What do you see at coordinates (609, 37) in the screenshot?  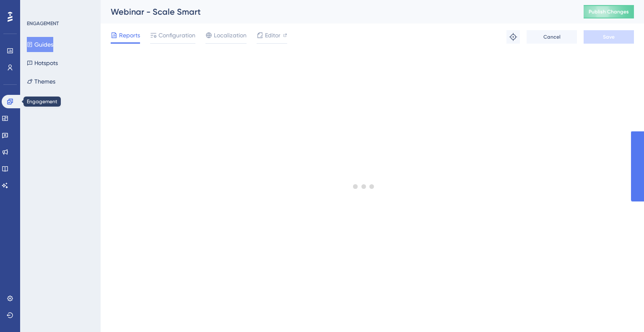 I see `button: Save` at bounding box center [609, 37].